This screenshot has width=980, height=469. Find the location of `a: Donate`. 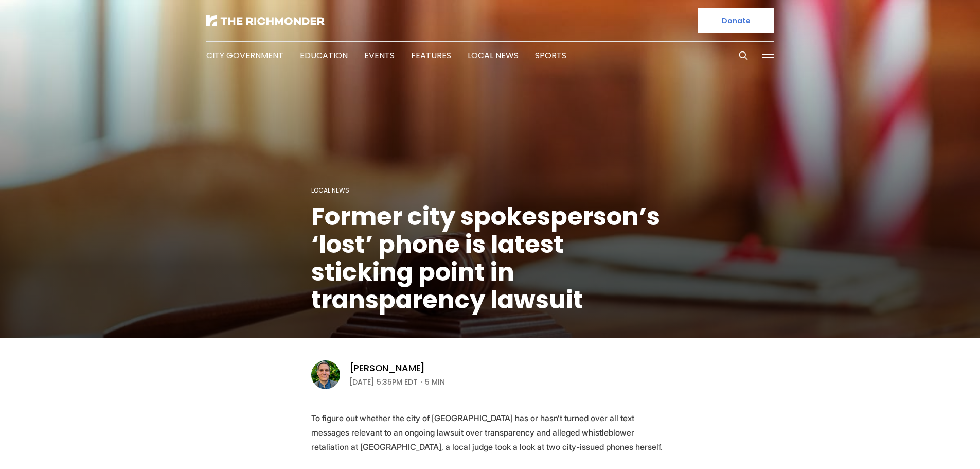

a: Donate is located at coordinates (736, 21).